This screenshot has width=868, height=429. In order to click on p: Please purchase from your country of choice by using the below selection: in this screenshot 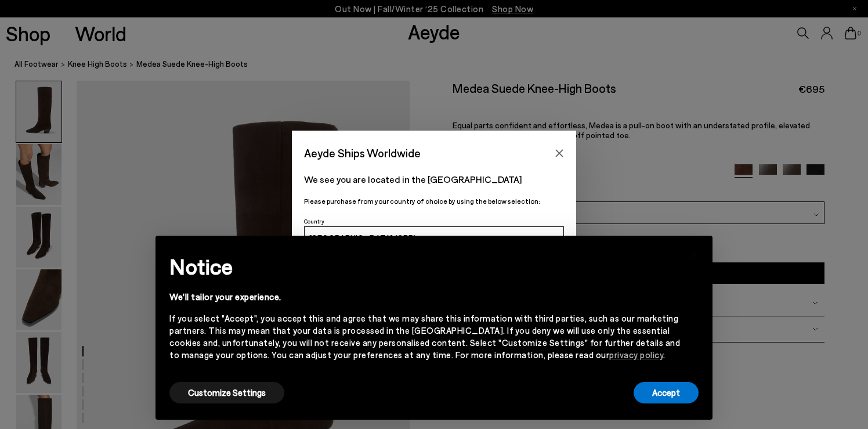, I will do `click(434, 201)`.